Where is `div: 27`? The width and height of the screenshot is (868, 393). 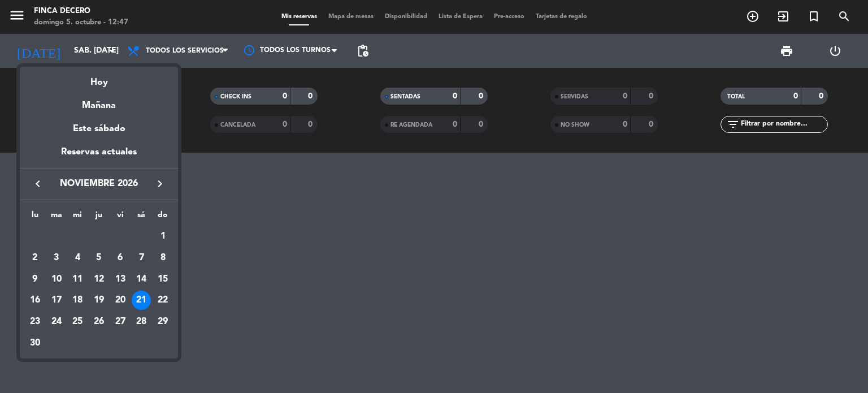 div: 27 is located at coordinates (120, 322).